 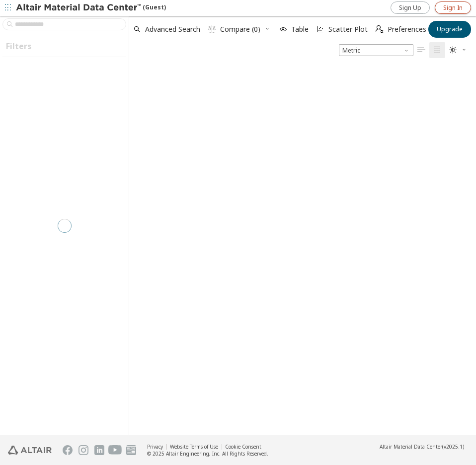 I want to click on a: Website Terms of Use, so click(x=194, y=447).